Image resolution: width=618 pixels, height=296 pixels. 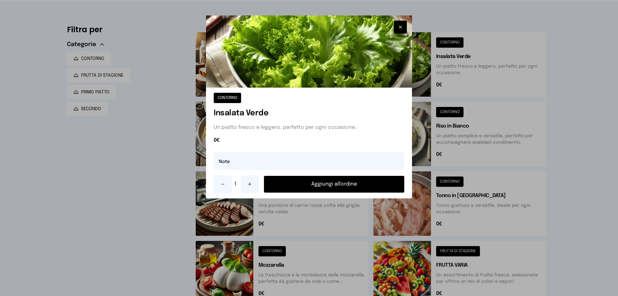 What do you see at coordinates (334, 184) in the screenshot?
I see `button: Aggiungi all'ordine` at bounding box center [334, 184].